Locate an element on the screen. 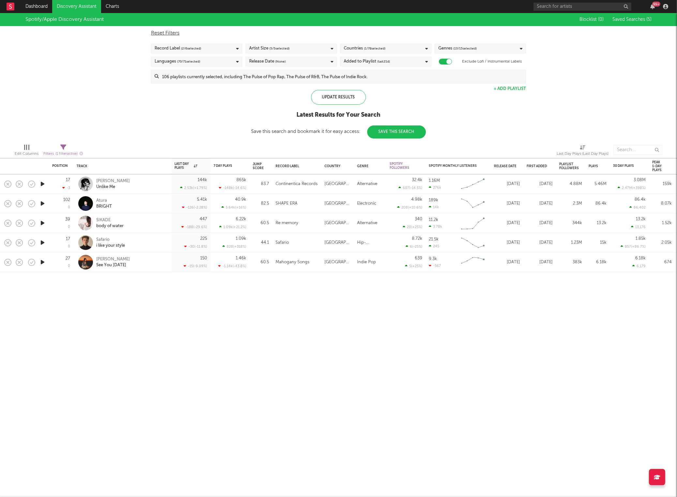  div: Countries is located at coordinates (365, 49).